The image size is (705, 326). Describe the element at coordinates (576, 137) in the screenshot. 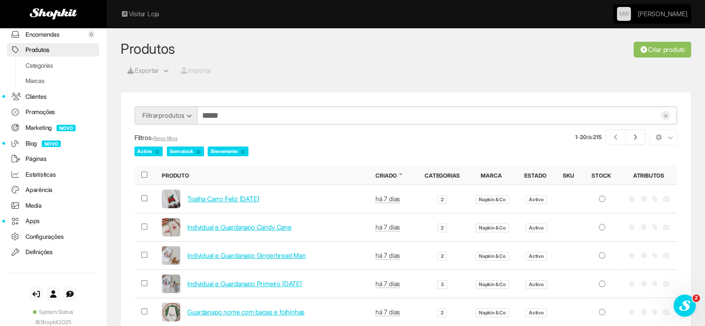

I see `strong: 1` at that location.